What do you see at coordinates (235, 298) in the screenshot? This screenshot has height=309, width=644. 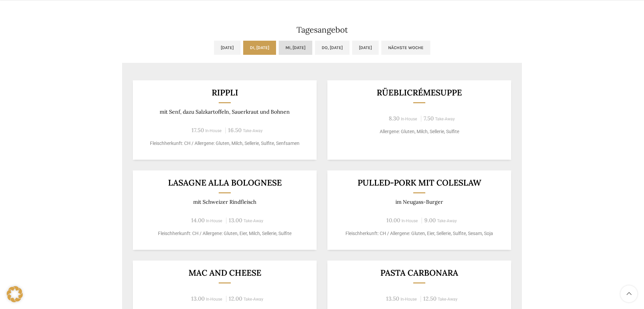 I see `span: 12.00` at bounding box center [235, 298].